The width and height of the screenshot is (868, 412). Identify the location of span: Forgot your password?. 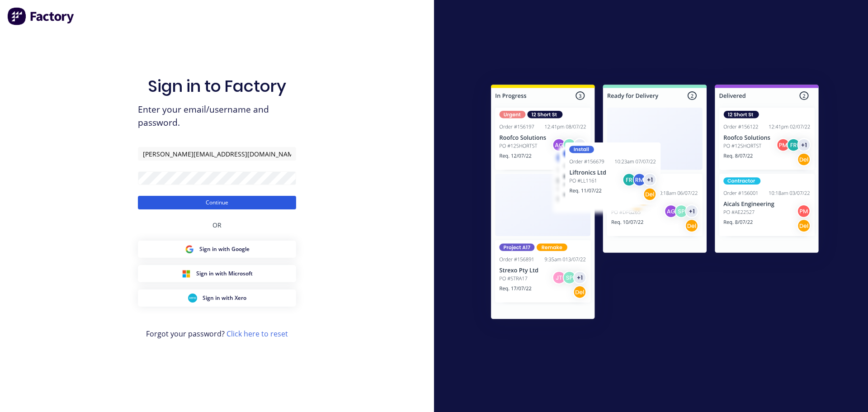
(217, 333).